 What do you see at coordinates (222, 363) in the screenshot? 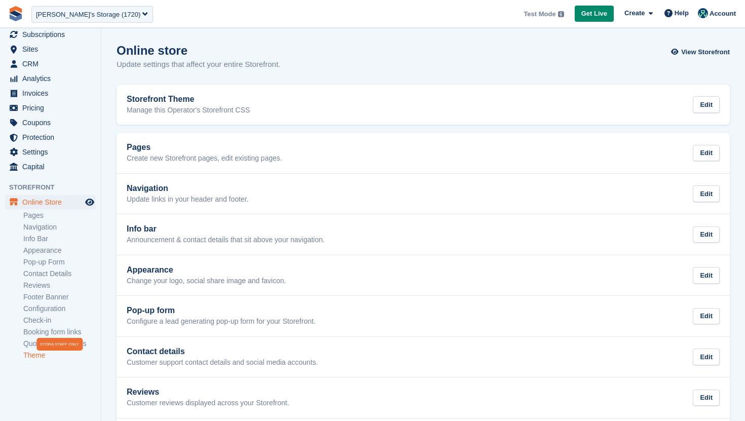
I see `p: Customer support contact details and social media accounts.` at bounding box center [222, 363].